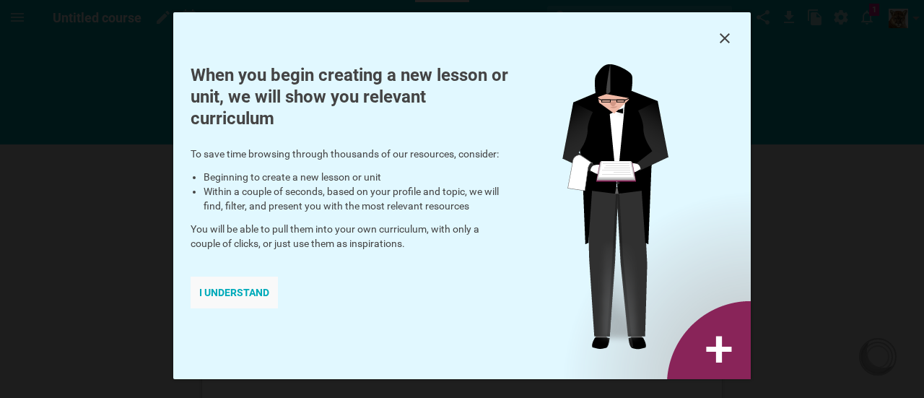 This screenshot has width=924, height=398. Describe the element at coordinates (356, 199) in the screenshot. I see `li: Within a couple of seconds, based on your profile and topic, we will find, filter, and present yo...` at that location.